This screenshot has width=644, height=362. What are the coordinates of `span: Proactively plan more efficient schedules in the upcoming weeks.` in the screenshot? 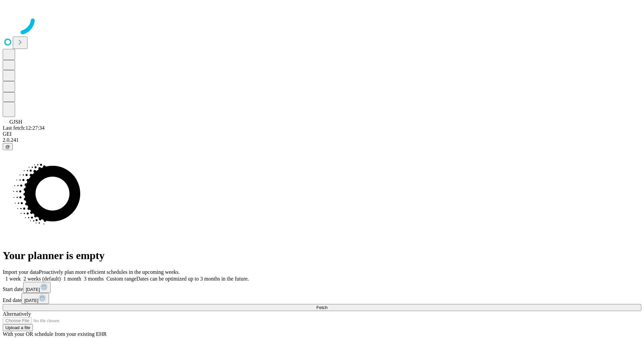 It's located at (109, 272).